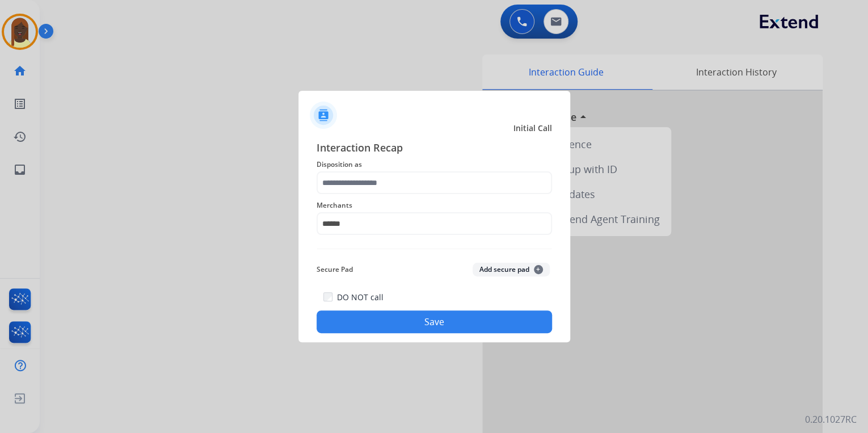 The height and width of the screenshot is (433, 868). Describe the element at coordinates (511, 270) in the screenshot. I see `button: Add secure pad+` at that location.